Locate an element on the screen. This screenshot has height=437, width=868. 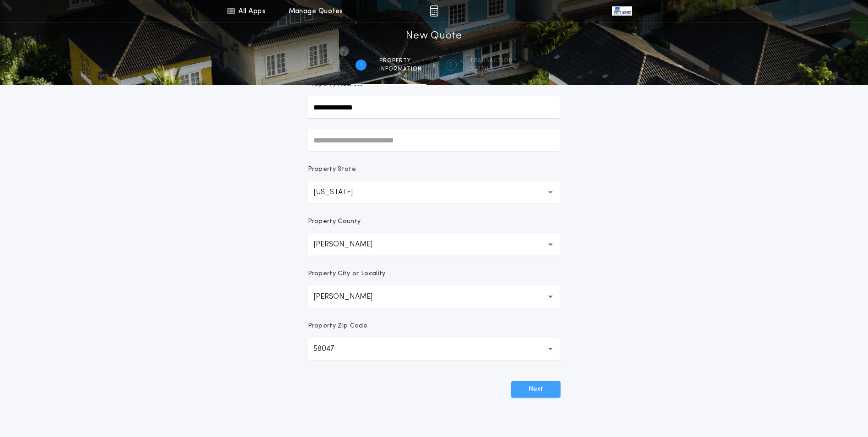
button: 58047 is located at coordinates (434, 349).